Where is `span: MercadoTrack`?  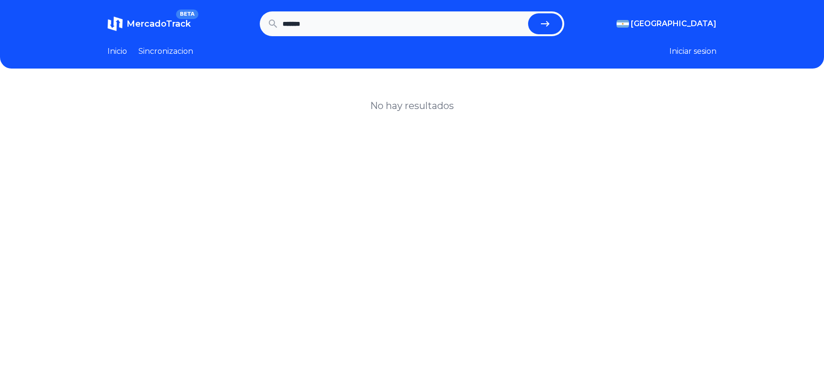 span: MercadoTrack is located at coordinates (158, 24).